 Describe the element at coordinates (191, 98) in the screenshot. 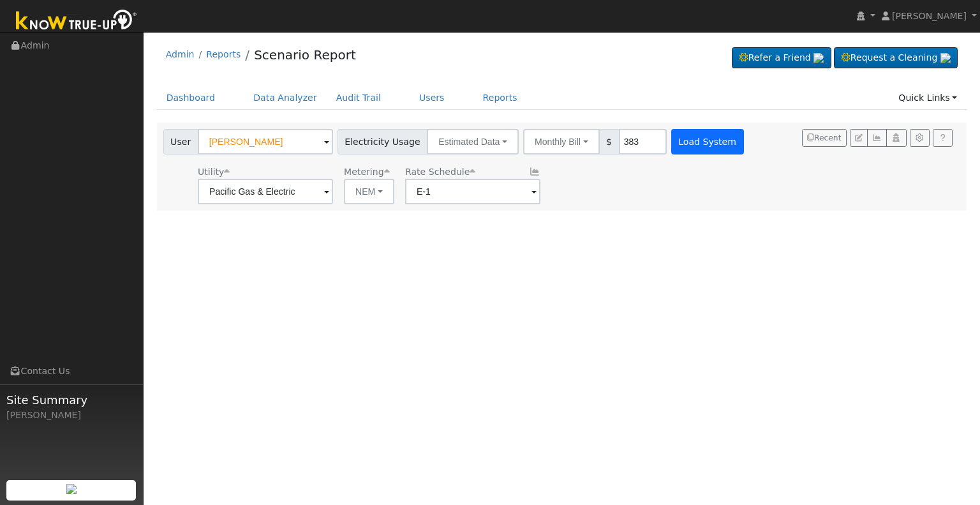

I see `a: Dashboard` at that location.